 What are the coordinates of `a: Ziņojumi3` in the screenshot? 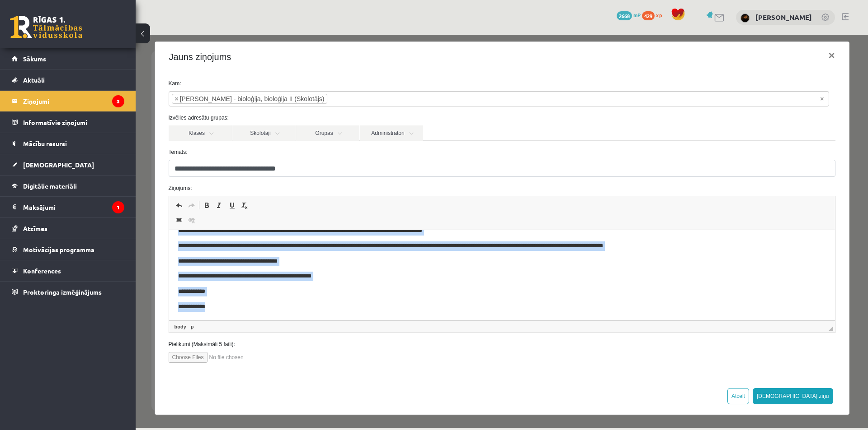 It's located at (67, 102).